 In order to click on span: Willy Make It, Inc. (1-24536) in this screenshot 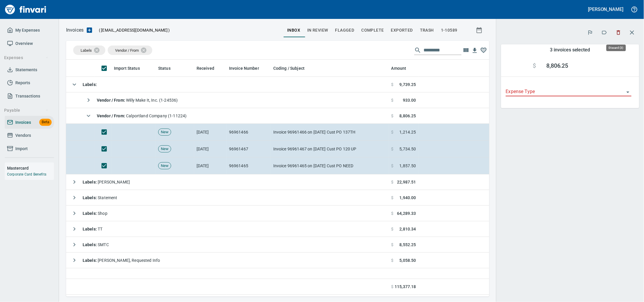, I will do `click(137, 100)`.